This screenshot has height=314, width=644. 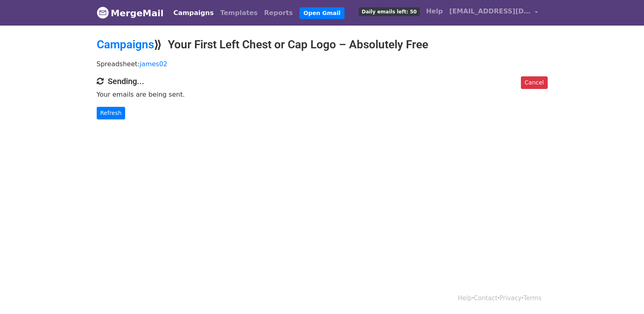 What do you see at coordinates (534, 82) in the screenshot?
I see `a: Cancel` at bounding box center [534, 82].